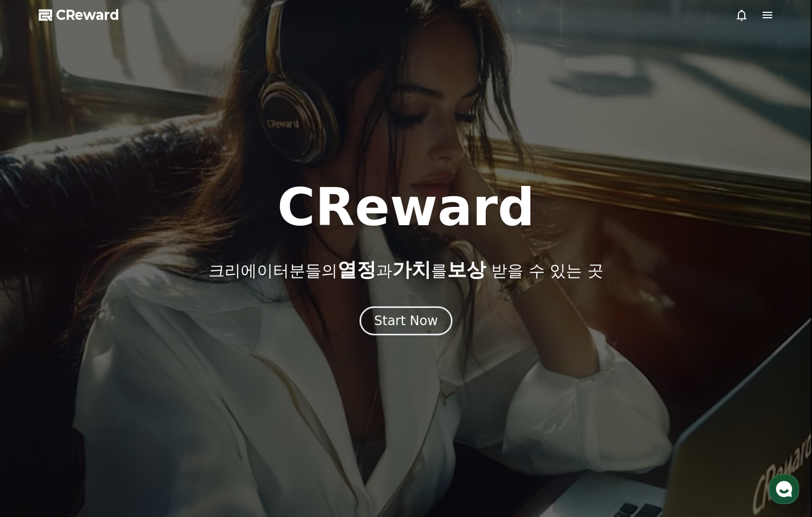 This screenshot has height=517, width=812. Describe the element at coordinates (79, 15) in the screenshot. I see `a: CReward` at that location.